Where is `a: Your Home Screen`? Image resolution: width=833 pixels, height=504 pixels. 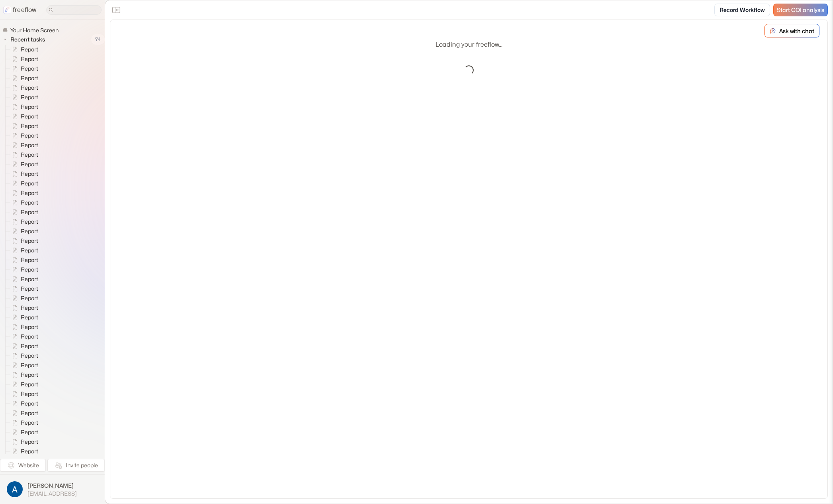
a: Your Home Screen is located at coordinates (31, 31).